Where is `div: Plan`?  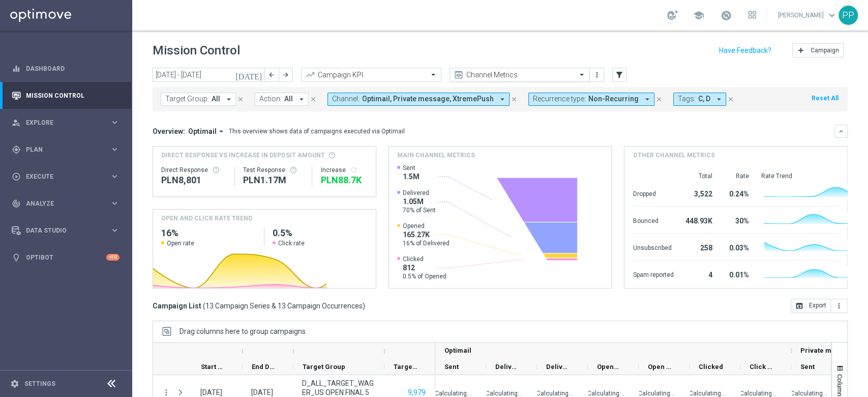
div: Plan is located at coordinates (60, 149).